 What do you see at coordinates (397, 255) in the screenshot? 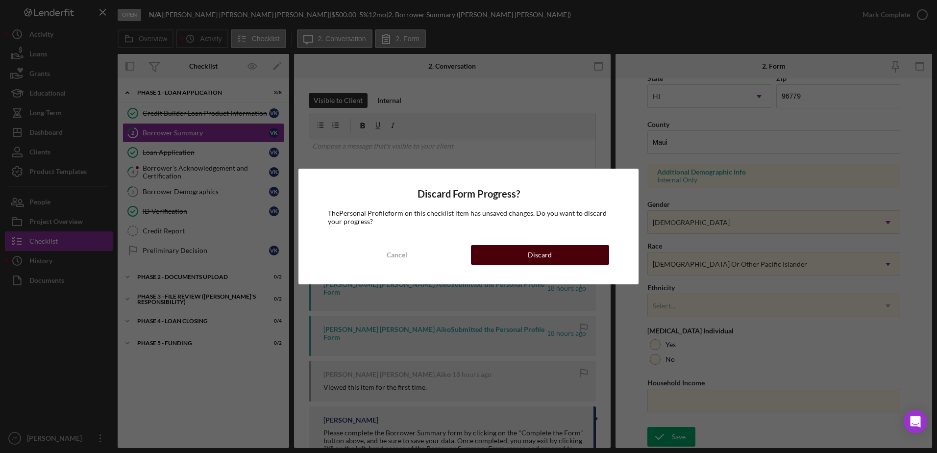
I see `button: Cancel` at bounding box center [397, 255].